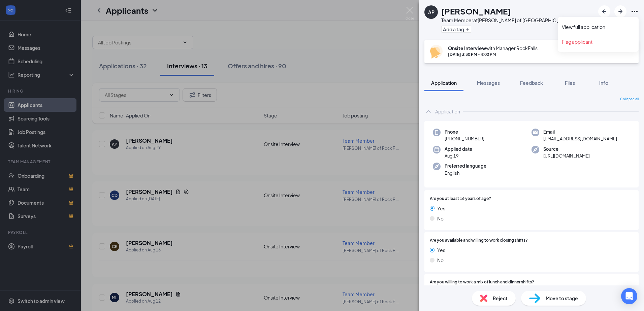  I want to click on span: Aug 19, so click(458, 156).